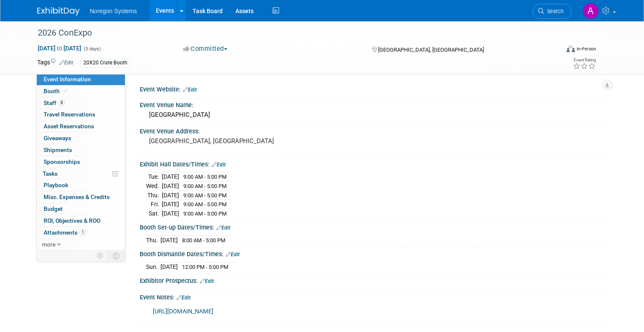  Describe the element at coordinates (373, 280) in the screenshot. I see `div: Exhibitor Prospectus:` at that location.